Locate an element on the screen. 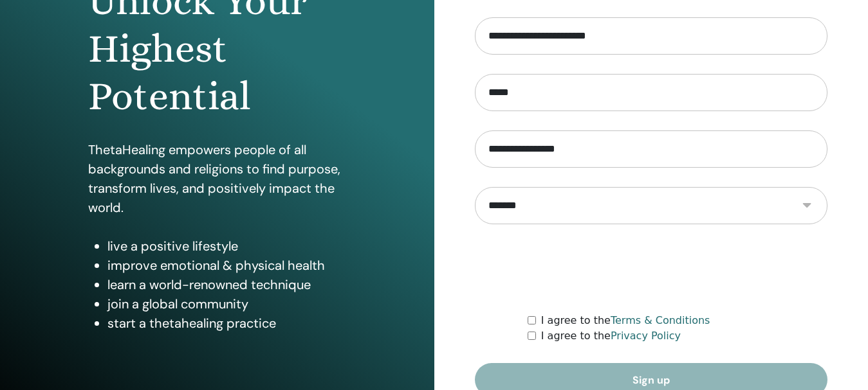 Image resolution: width=868 pixels, height=390 pixels. p: ThetaHealing empowers people of all backgrounds and religions to find purpose, transform lives, a... is located at coordinates (217, 178).